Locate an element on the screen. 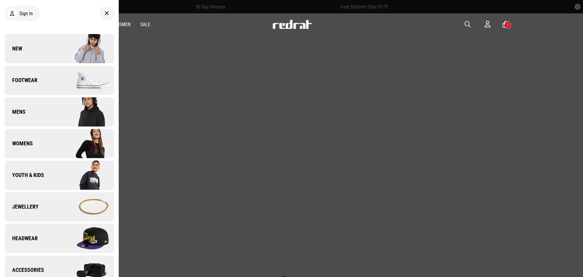  a: Headwear Company is located at coordinates (59, 238).